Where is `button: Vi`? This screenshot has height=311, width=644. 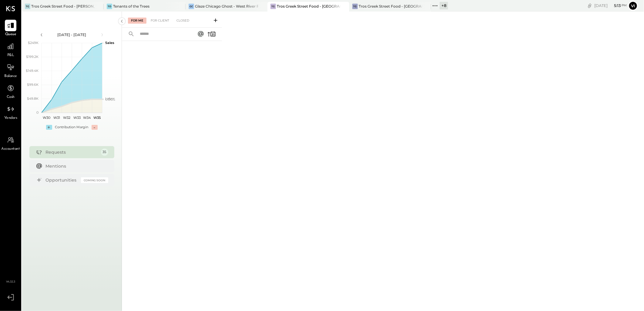 button: Vi is located at coordinates (633, 6).